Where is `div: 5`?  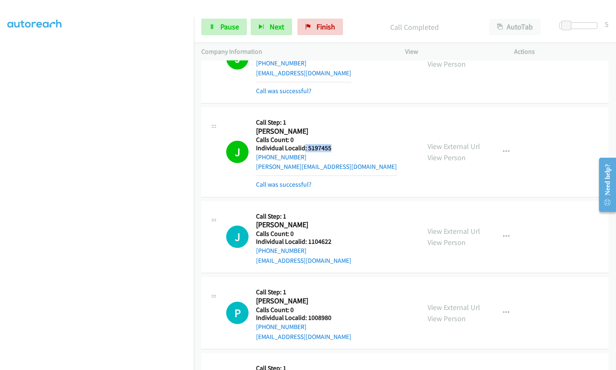 div: 5 is located at coordinates (607, 24).